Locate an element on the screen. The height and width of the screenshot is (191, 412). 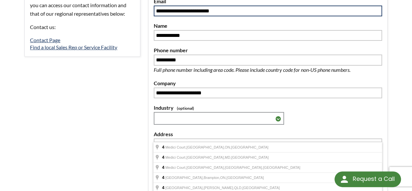
label: Name is located at coordinates (268, 26).